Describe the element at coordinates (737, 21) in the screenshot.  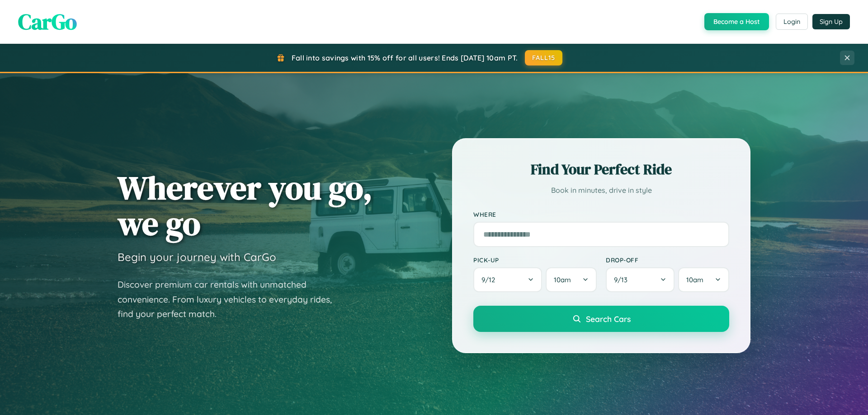
I see `button: Become a Host` at that location.